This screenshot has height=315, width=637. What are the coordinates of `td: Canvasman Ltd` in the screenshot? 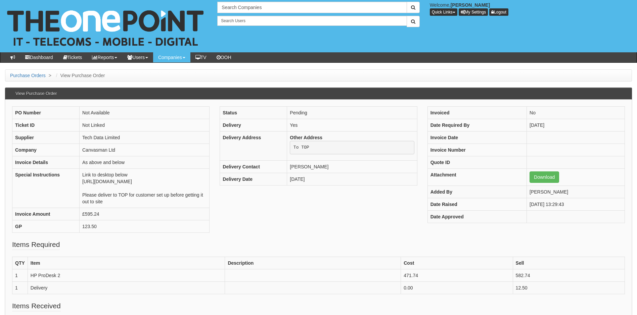 It's located at (144, 150).